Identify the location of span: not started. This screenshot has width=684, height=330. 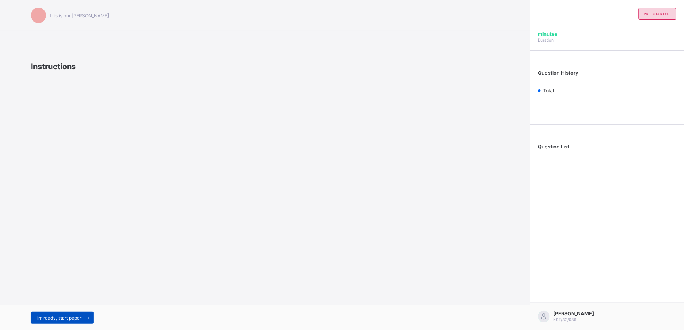
(658, 14).